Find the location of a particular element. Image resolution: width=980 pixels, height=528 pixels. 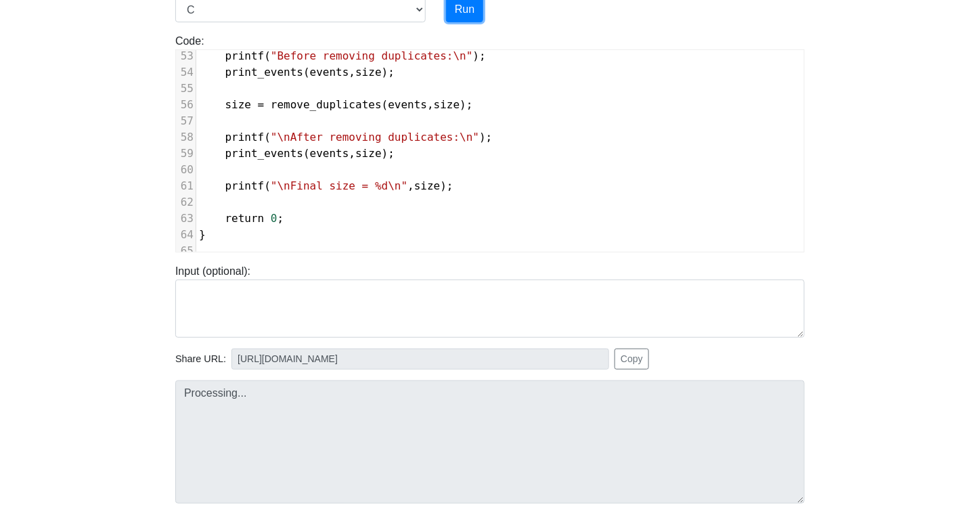

span: remove_duplicates is located at coordinates (326, 104).